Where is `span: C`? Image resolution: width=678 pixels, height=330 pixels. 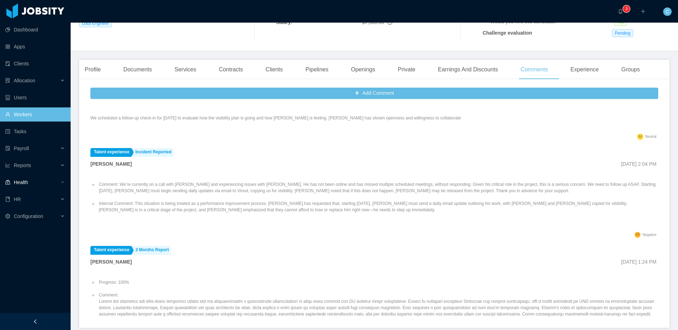 span: C is located at coordinates (667, 12).